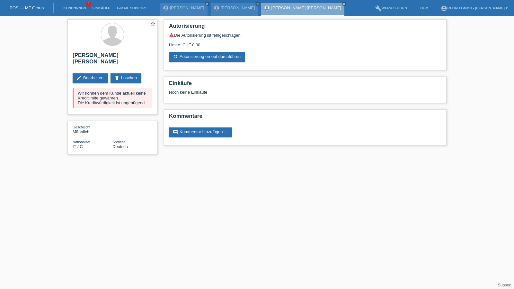 Image resolution: width=514 pixels, height=289 pixels. I want to click on span: Sprache, so click(119, 142).